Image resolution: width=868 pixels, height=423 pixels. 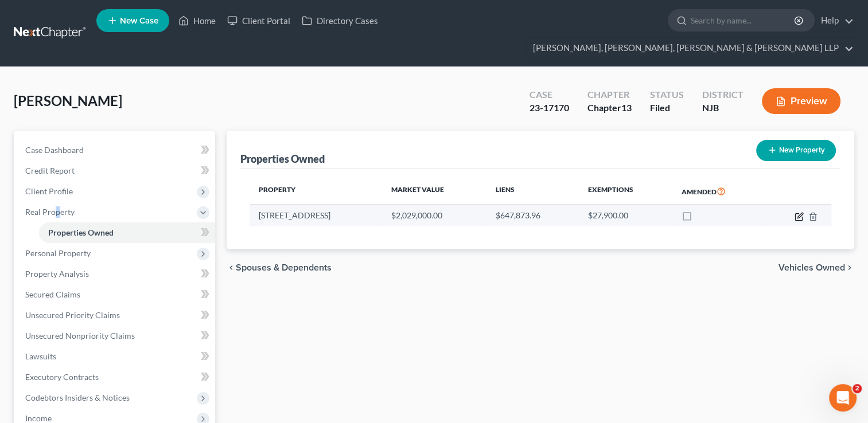 What do you see at coordinates (39, 418) in the screenshot?
I see `span: Income` at bounding box center [39, 418].